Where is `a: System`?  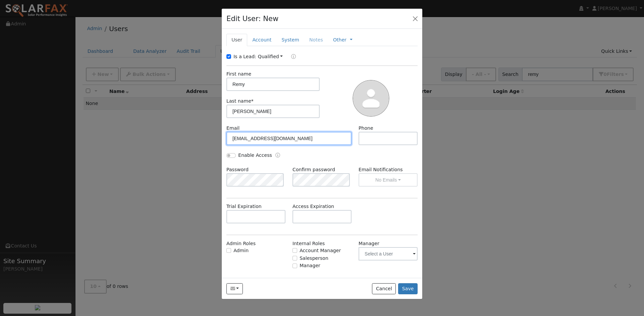
a: System is located at coordinates (290, 40).